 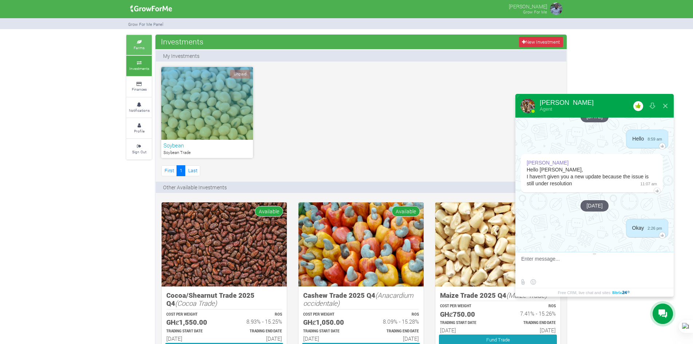 I want to click on h5: Cashew Trade 2025 Q4, so click(x=361, y=299).